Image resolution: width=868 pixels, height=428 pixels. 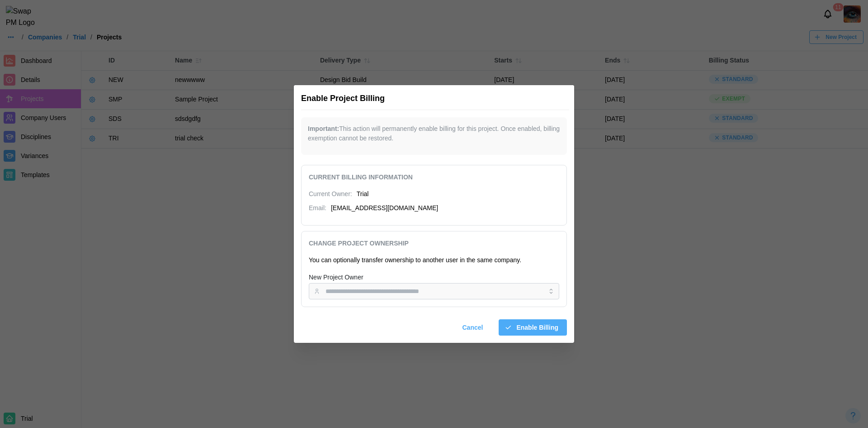 I want to click on label: New Project Owner, so click(x=336, y=277).